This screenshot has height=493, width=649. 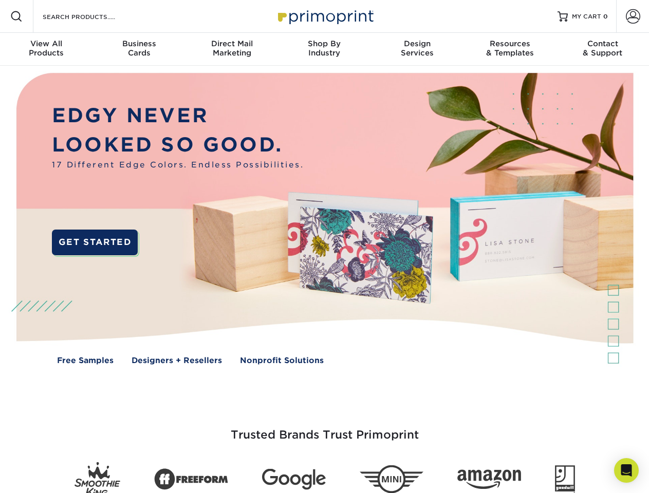 What do you see at coordinates (603, 48) in the screenshot?
I see `div: & Support` at bounding box center [603, 48].